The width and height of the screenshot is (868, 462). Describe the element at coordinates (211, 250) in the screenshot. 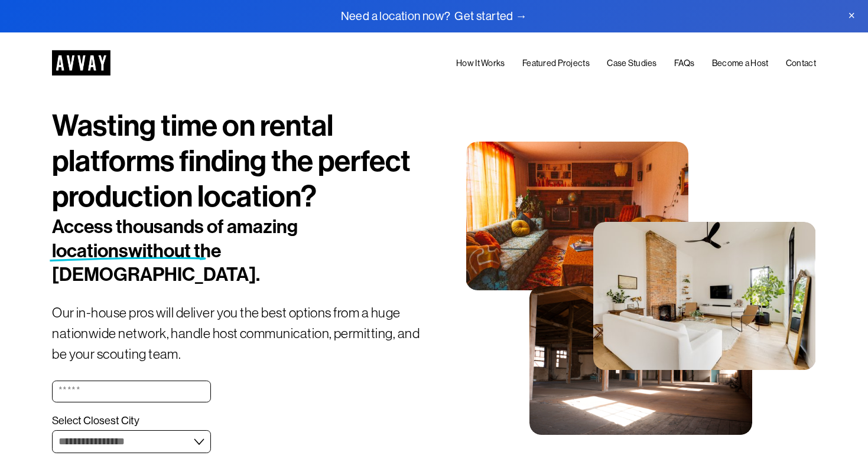

I see `h2: Access thousands of amazing locations` at that location.